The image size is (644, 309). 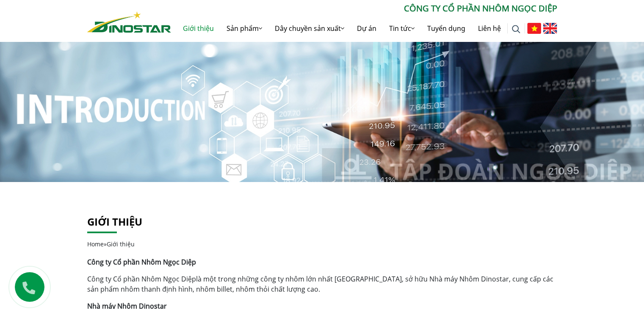 What do you see at coordinates (516, 29) in the screenshot?
I see `img: search` at bounding box center [516, 29].